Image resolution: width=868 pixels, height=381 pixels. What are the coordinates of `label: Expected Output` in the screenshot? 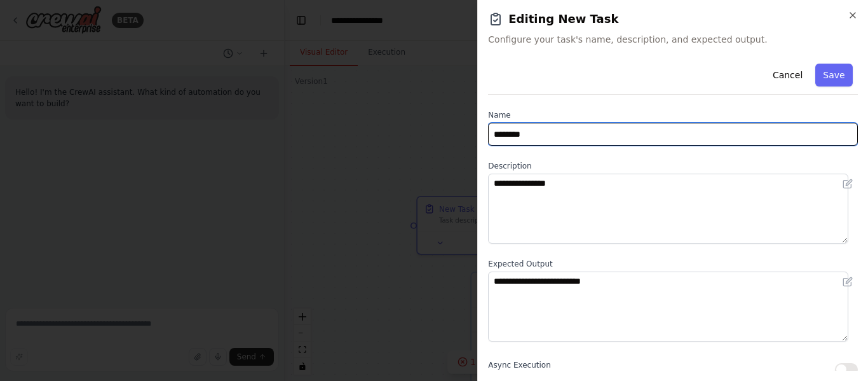 It's located at (673, 264).